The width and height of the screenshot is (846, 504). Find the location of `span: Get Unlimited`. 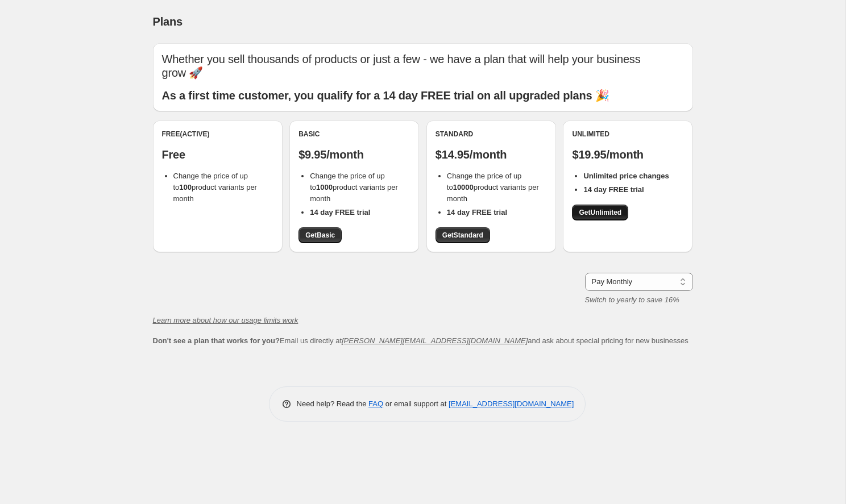

span: Get Unlimited is located at coordinates (600, 213).